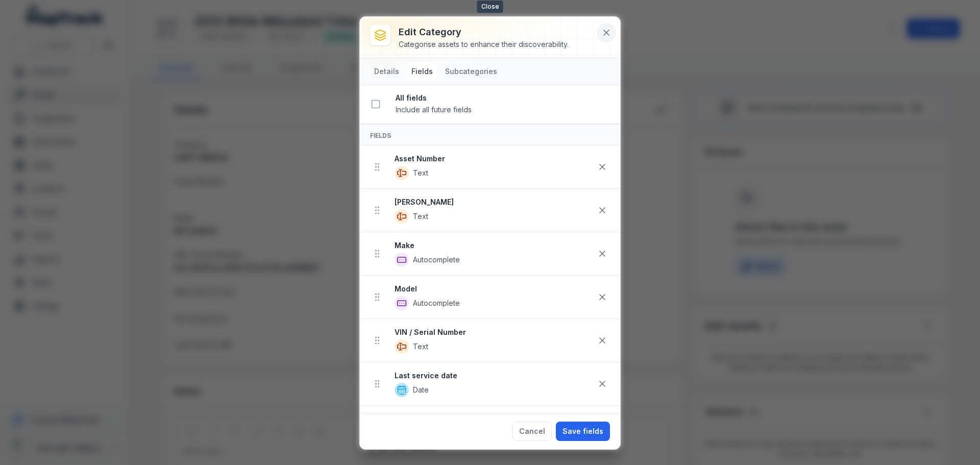 Image resolution: width=980 pixels, height=465 pixels. I want to click on strong: Last service date, so click(494, 376).